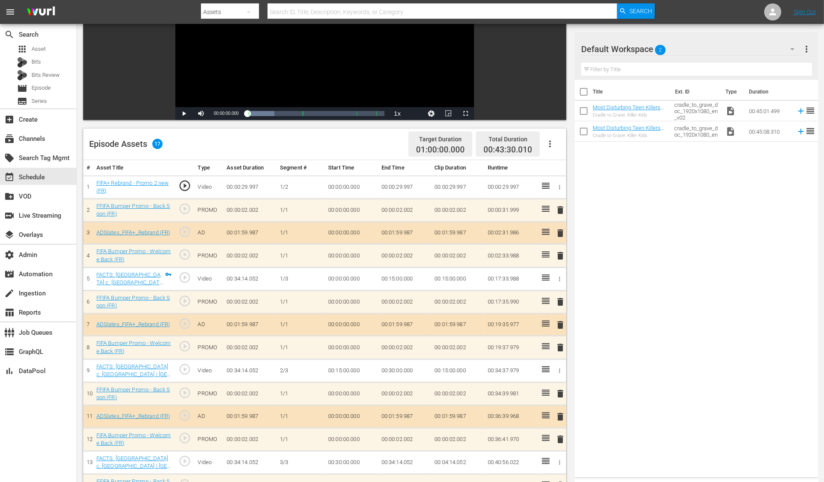  What do you see at coordinates (508, 149) in the screenshot?
I see `span: 00:43:30.010` at bounding box center [508, 149].